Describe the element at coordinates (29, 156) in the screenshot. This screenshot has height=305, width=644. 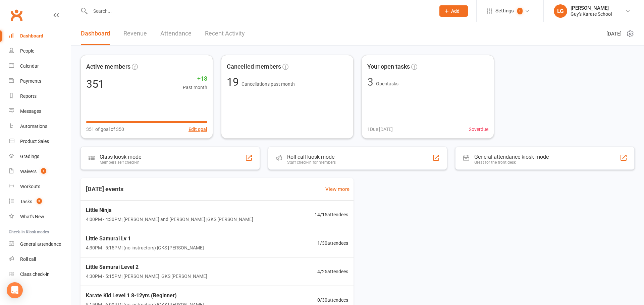
I see `div: Gradings` at that location.